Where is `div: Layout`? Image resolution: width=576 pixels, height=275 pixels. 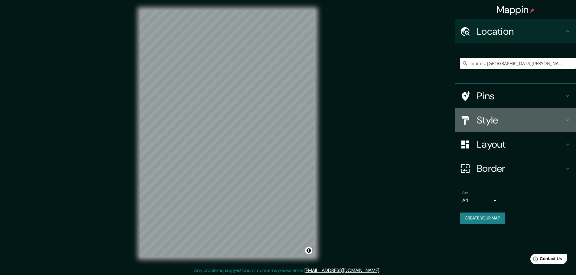 div: Layout is located at coordinates (515, 144).